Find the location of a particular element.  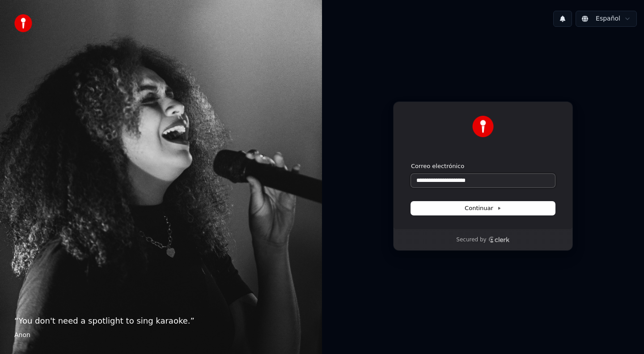

img: youka is located at coordinates (24, 24).